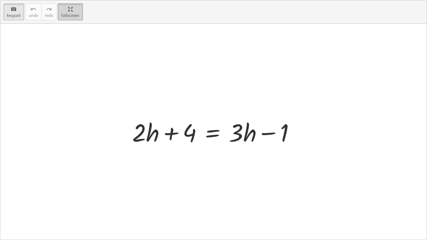 This screenshot has height=240, width=427. I want to click on span: fullscreen, so click(70, 16).